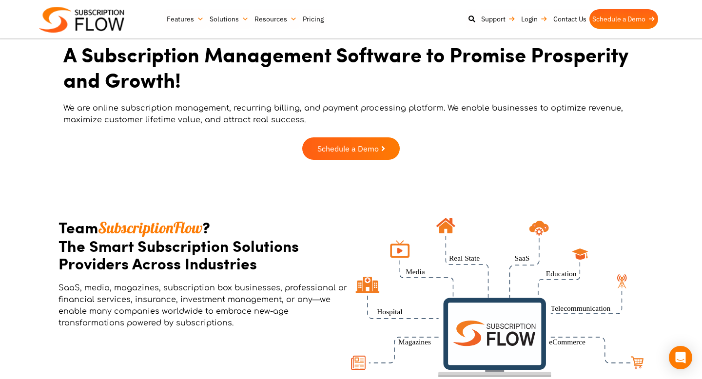  I want to click on div: Open Intercom Messenger, so click(681, 358).